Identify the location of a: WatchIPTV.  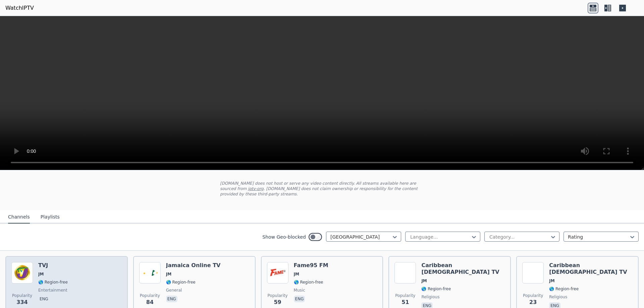
(19, 8).